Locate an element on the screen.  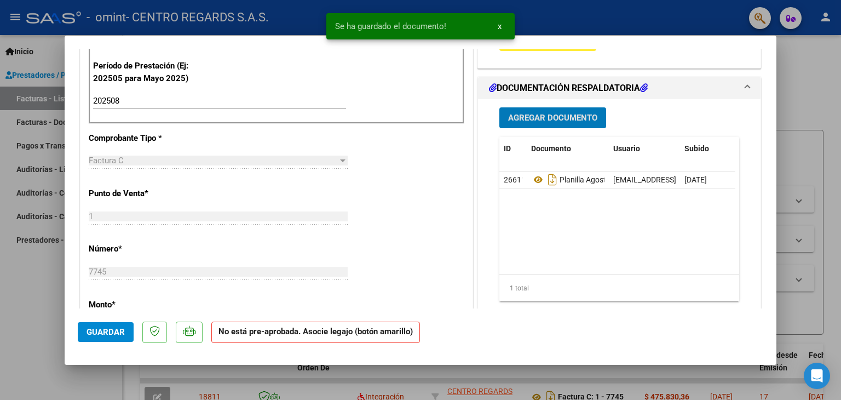
p: Período de Prestación (Ej: 202505 para Mayo 2025) is located at coordinates (148, 72).